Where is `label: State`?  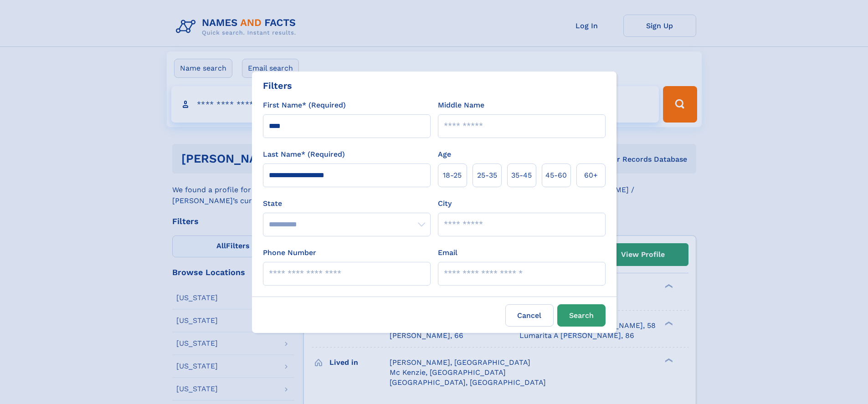 label: State is located at coordinates (347, 204).